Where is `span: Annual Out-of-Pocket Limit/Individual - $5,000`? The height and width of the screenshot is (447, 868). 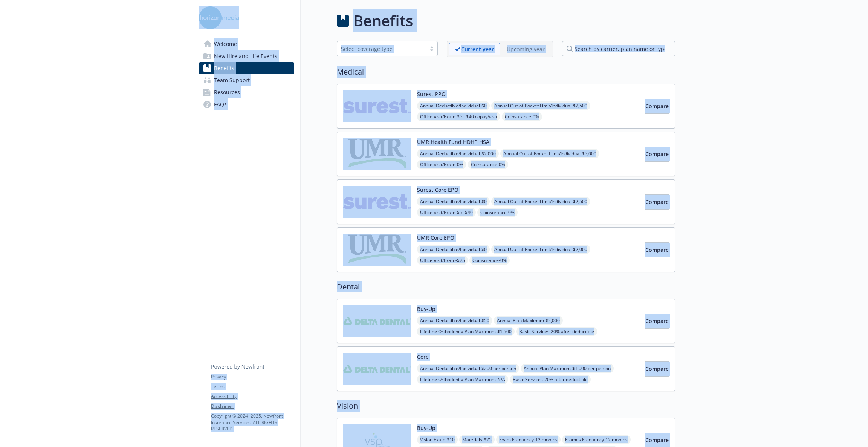
span: Annual Out-of-Pocket Limit/Individual - $5,000 is located at coordinates (550, 153).